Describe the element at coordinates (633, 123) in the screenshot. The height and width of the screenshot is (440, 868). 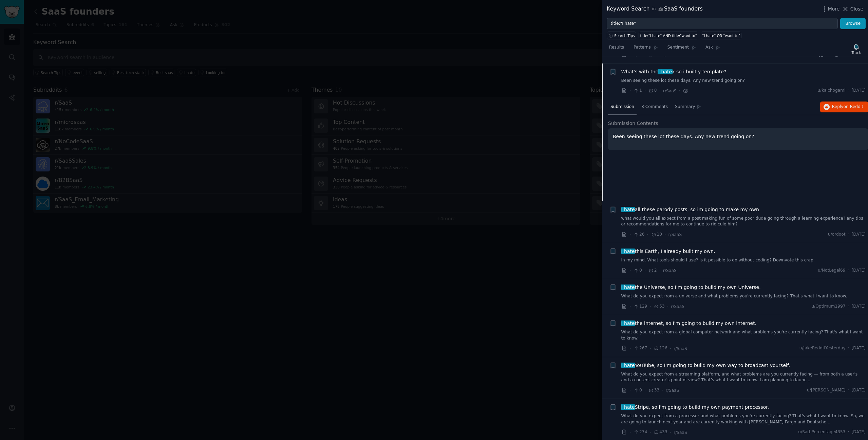
I see `span: Submission Contents` at that location.